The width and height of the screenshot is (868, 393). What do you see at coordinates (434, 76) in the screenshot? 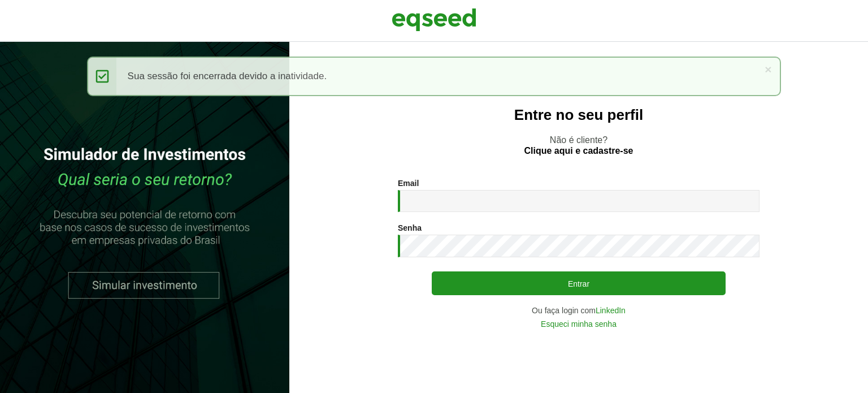
I see `div: Sua sessão foi encerrada devido a inatividade.` at bounding box center [434, 76].